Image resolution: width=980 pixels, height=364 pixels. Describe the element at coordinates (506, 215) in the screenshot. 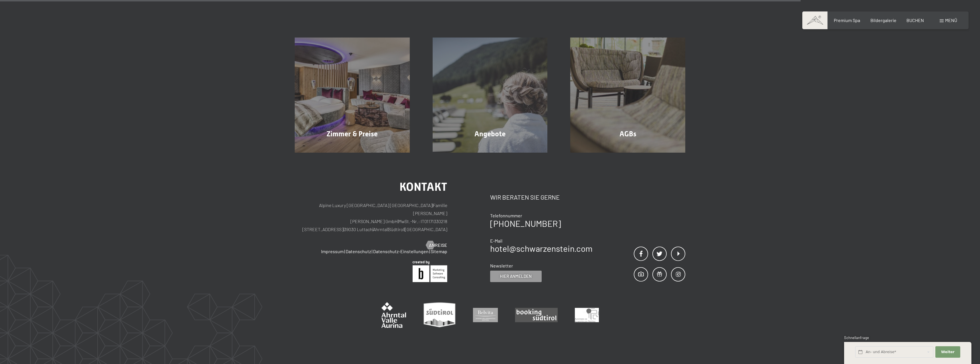

I see `span: Telefonnummer` at that location.